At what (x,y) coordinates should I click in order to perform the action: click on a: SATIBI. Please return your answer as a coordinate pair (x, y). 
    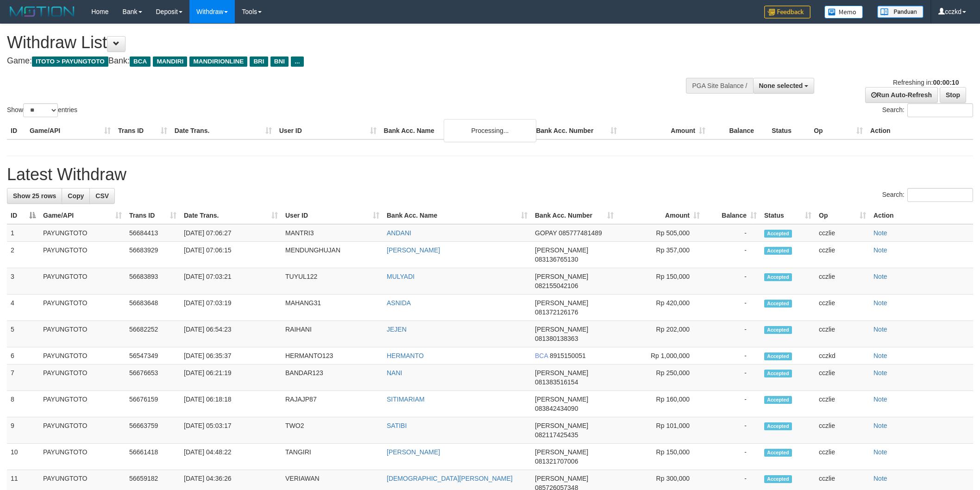
    Looking at the image, I should click on (396, 426).